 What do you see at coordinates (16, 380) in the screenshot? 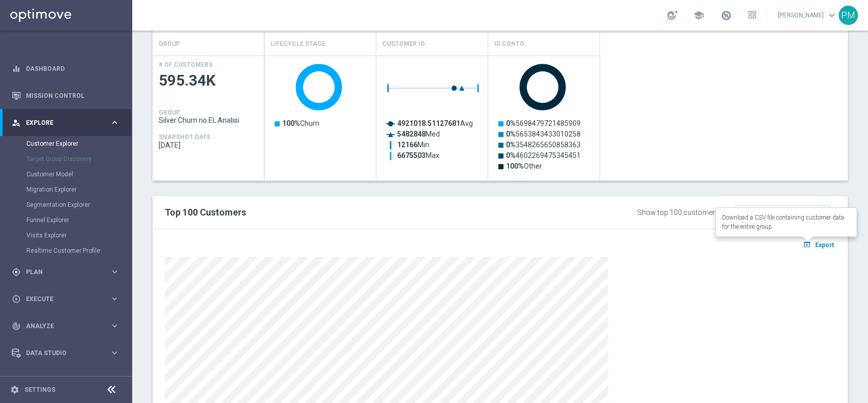
I see `i: lightbulb` at bounding box center [16, 380].